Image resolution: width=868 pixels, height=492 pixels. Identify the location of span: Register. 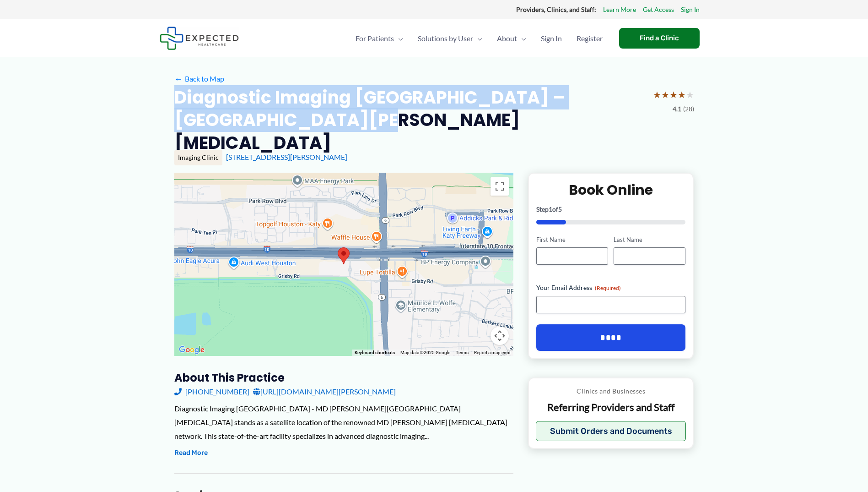
(590, 39).